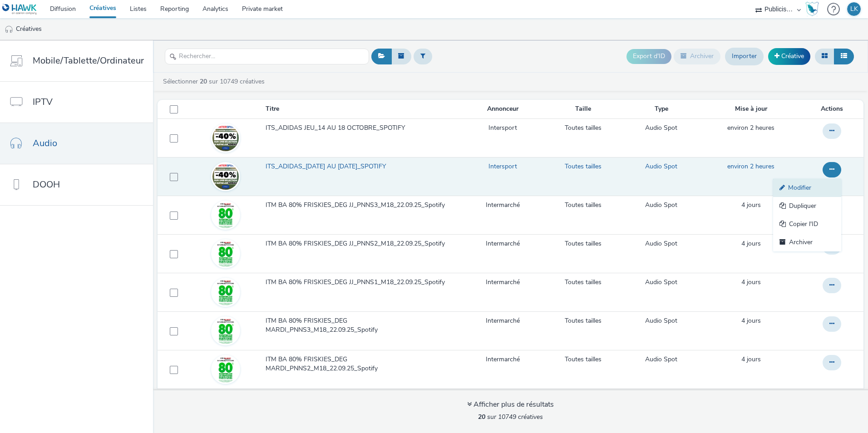 This screenshot has width=868, height=433. Describe the element at coordinates (336, 128) in the screenshot. I see `span: ITS_ADIDAS JEU_14 AU 18 OCTOBRE_SPOTIFY` at that location.